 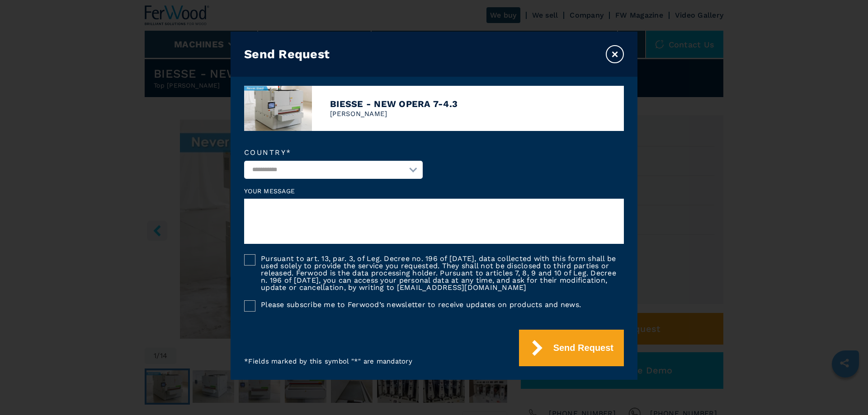 What do you see at coordinates (333, 153) in the screenshot?
I see `label: Country` at bounding box center [333, 153].